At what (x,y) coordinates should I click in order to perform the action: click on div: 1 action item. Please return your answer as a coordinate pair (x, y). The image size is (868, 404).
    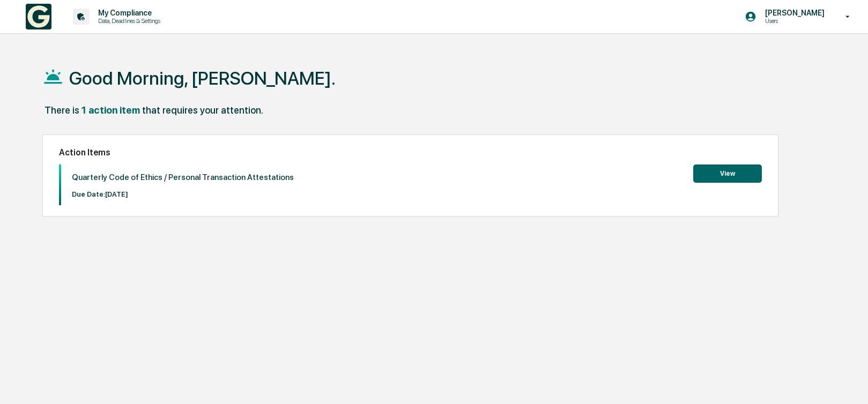
    Looking at the image, I should click on (110, 110).